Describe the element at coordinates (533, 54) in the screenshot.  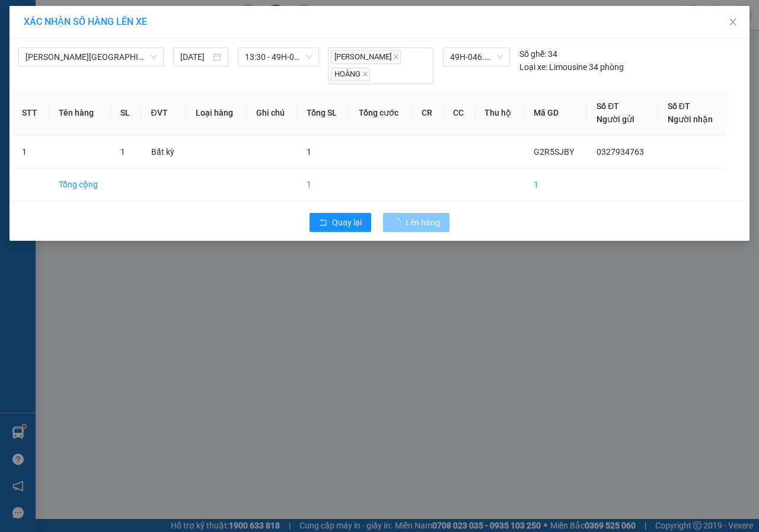
I see `span: Số ghế:` at that location.